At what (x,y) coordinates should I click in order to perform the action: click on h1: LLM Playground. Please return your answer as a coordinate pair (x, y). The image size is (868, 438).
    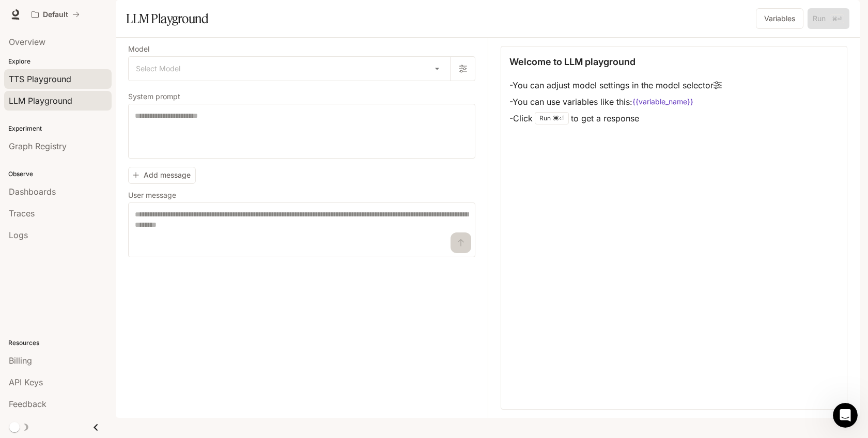
    Looking at the image, I should click on (167, 18).